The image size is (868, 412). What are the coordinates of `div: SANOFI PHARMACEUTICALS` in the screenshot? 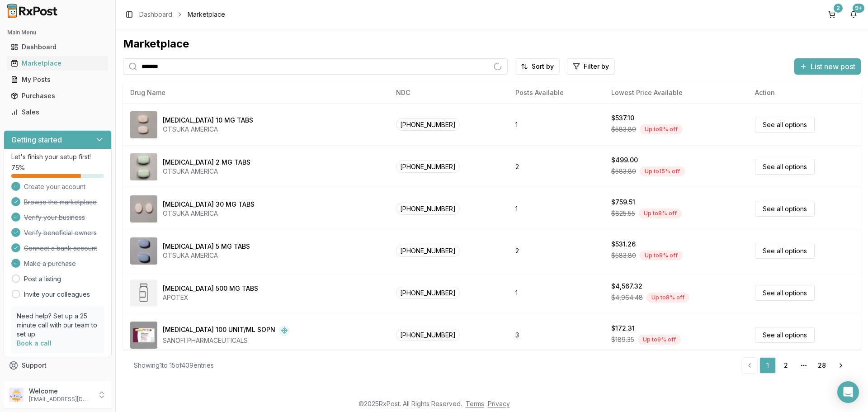 It's located at (226, 341).